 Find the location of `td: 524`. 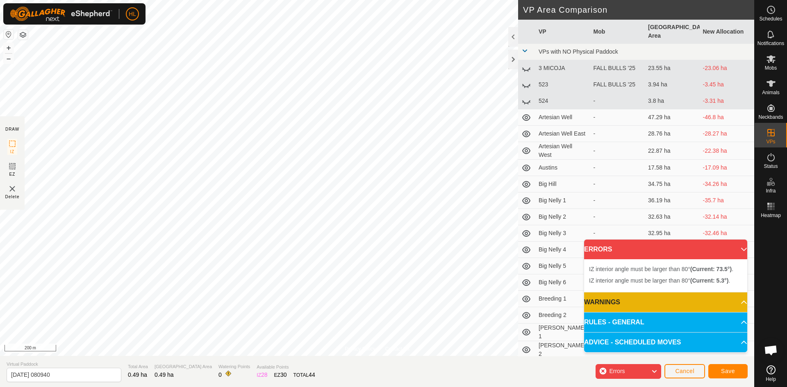

td: 524 is located at coordinates (563, 101).